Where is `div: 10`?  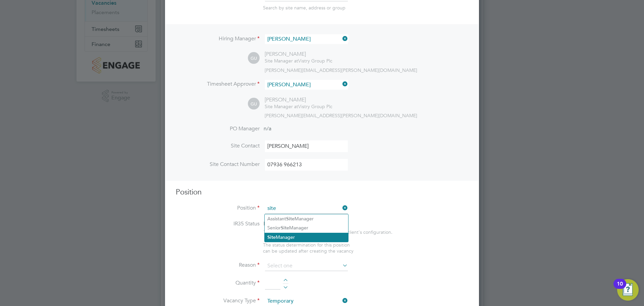
div: 10 is located at coordinates (620, 288).